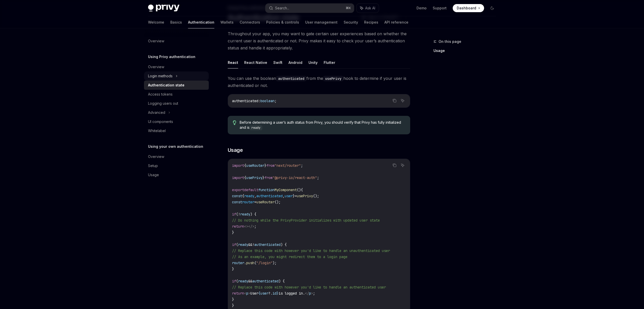  Describe the element at coordinates (306, 220) in the screenshot. I see `span: // Do nothing while the PrivyProvider initializes with updated user state` at that location.